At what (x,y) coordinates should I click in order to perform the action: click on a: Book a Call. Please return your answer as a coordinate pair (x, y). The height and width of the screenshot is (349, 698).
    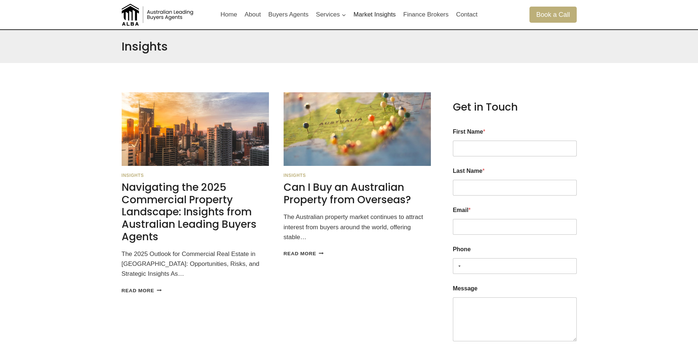
    Looking at the image, I should click on (553, 14).